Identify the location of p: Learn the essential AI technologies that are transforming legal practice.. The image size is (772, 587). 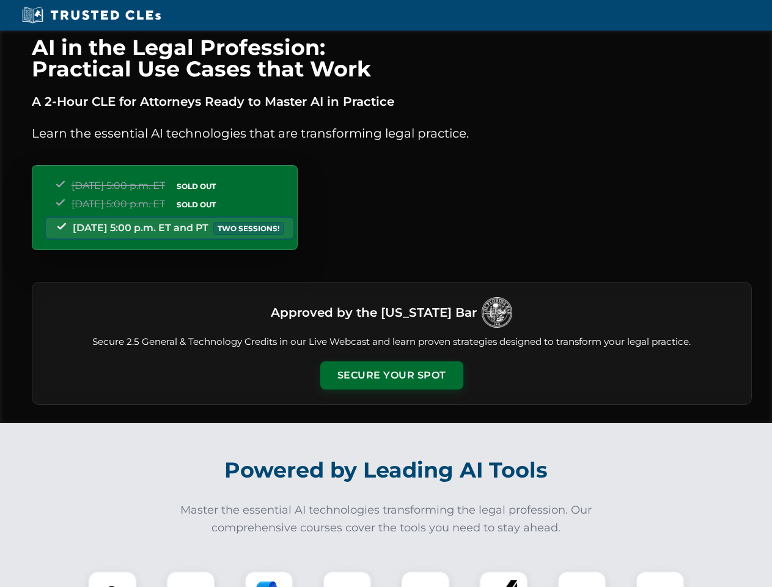
(392, 133).